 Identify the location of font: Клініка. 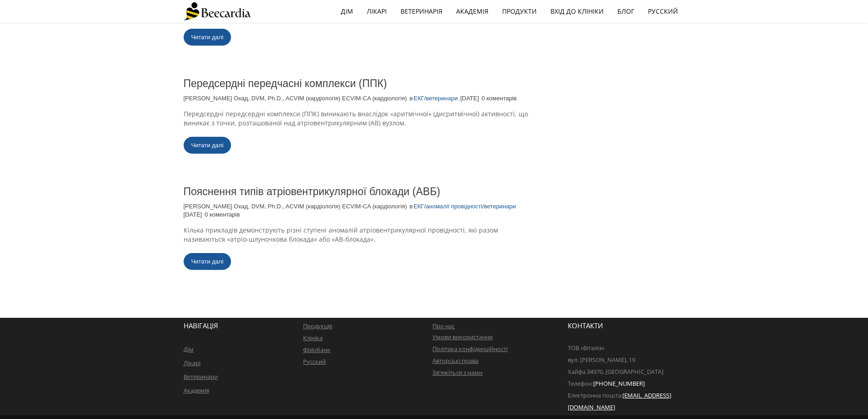
(312, 338).